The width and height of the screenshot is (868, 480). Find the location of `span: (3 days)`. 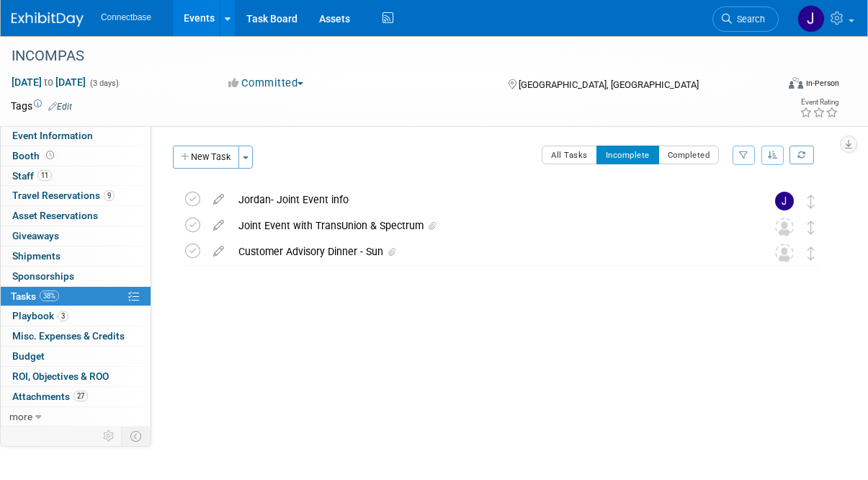

span: (3 days) is located at coordinates (104, 83).